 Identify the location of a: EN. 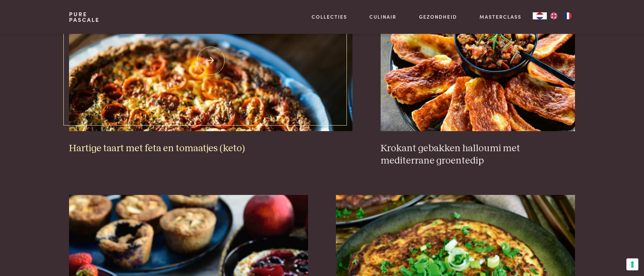
(554, 16).